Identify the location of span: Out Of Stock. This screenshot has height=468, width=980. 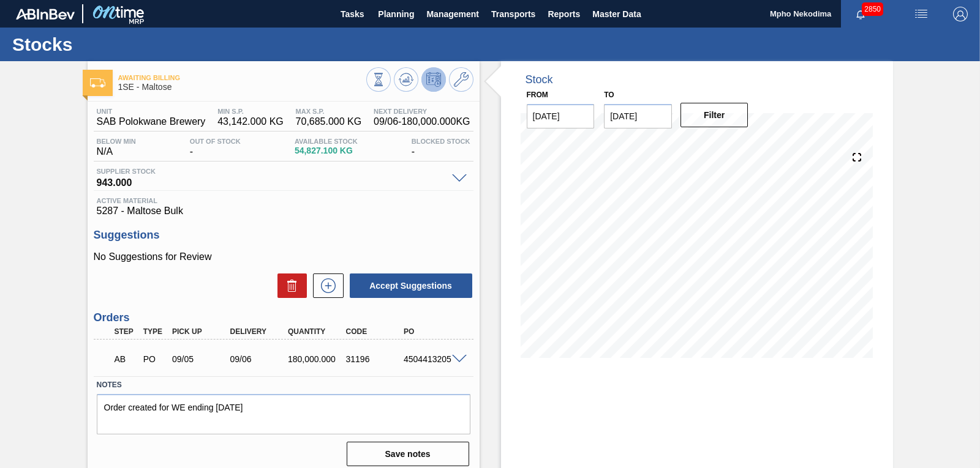
(215, 141).